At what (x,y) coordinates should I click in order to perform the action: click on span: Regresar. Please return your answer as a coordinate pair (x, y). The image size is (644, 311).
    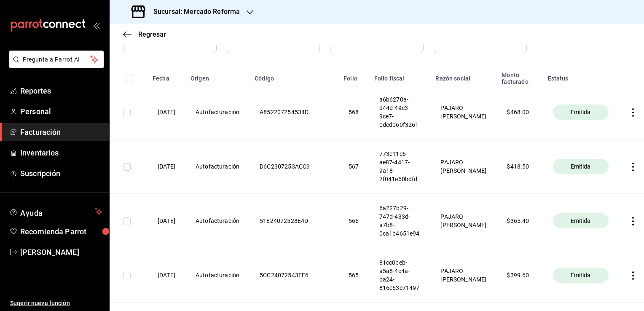
    Looking at the image, I should click on (152, 34).